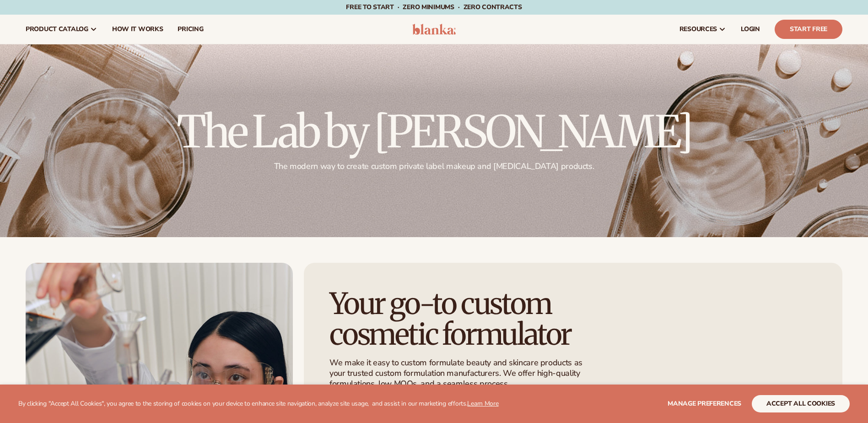 This screenshot has width=868, height=423. What do you see at coordinates (468, 319) in the screenshot?
I see `h1: Your go-to custom cosmetic formulator` at bounding box center [468, 319].